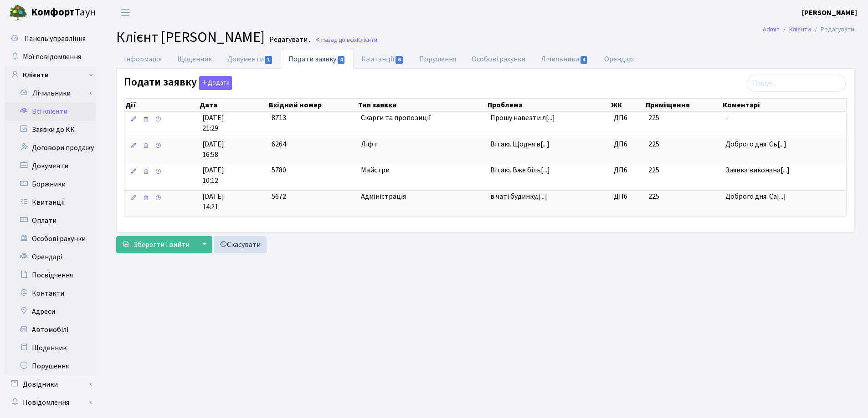 The image size is (868, 418). Describe the element at coordinates (214, 82) in the screenshot. I see `a: Додати` at that location.